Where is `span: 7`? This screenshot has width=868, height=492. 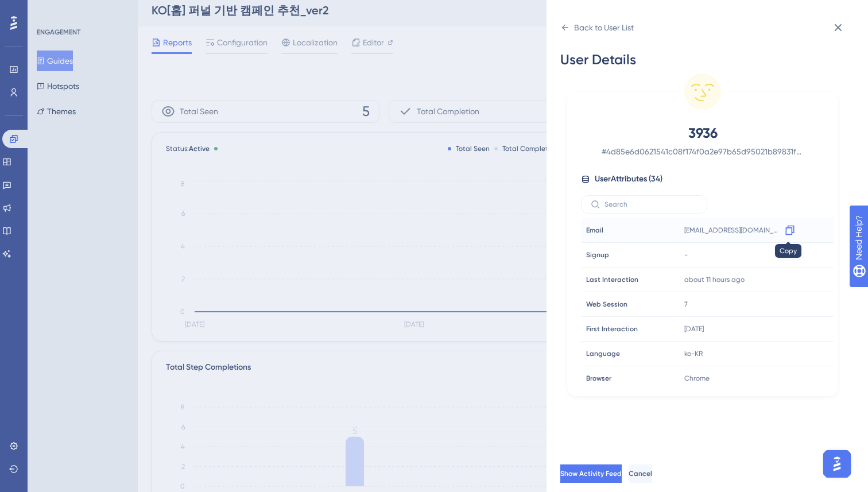 span: 7 is located at coordinates (686, 305).